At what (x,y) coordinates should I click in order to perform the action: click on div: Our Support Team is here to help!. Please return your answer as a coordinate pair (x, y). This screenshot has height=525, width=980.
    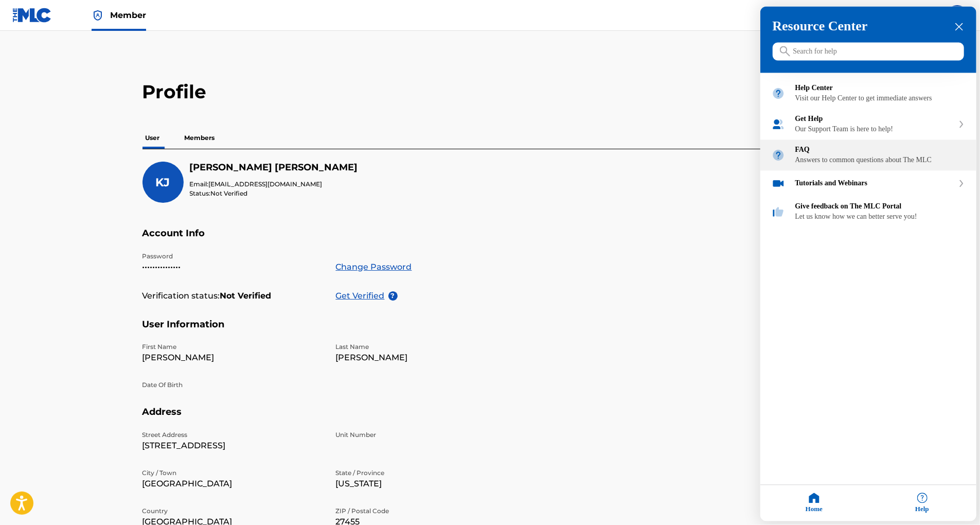
    Looking at the image, I should click on (874, 130).